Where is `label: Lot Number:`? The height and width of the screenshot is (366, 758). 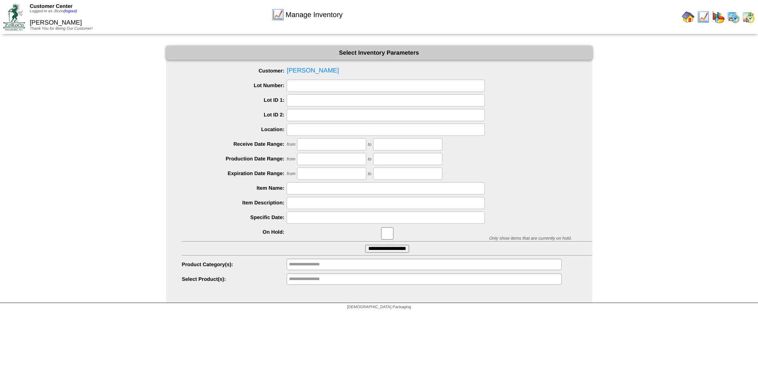
label: Lot Number: is located at coordinates (234, 85).